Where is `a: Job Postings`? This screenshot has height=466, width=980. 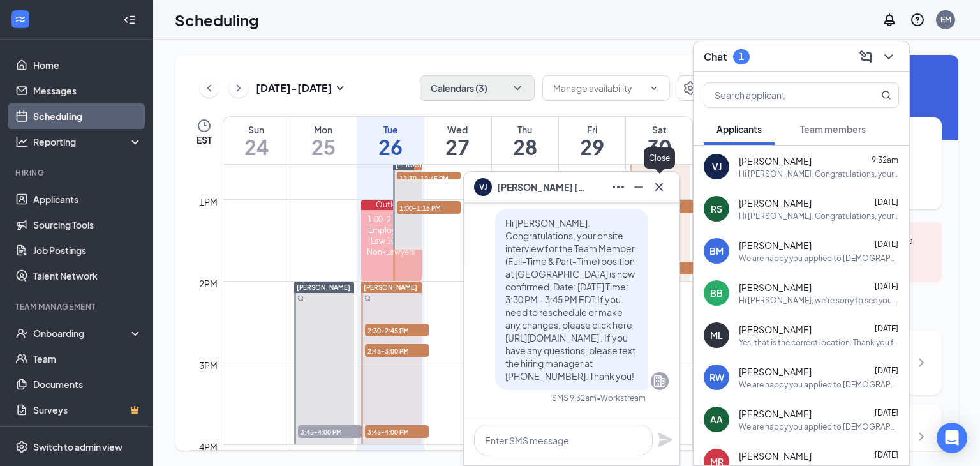 a: Job Postings is located at coordinates (87, 250).